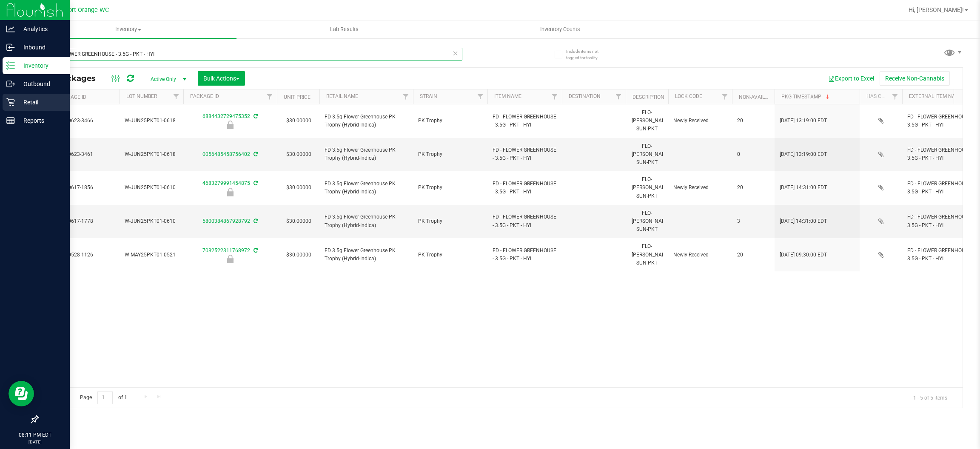 Image resolution: width=980 pixels, height=449 pixels. I want to click on a: Lab Results, so click(344, 29).